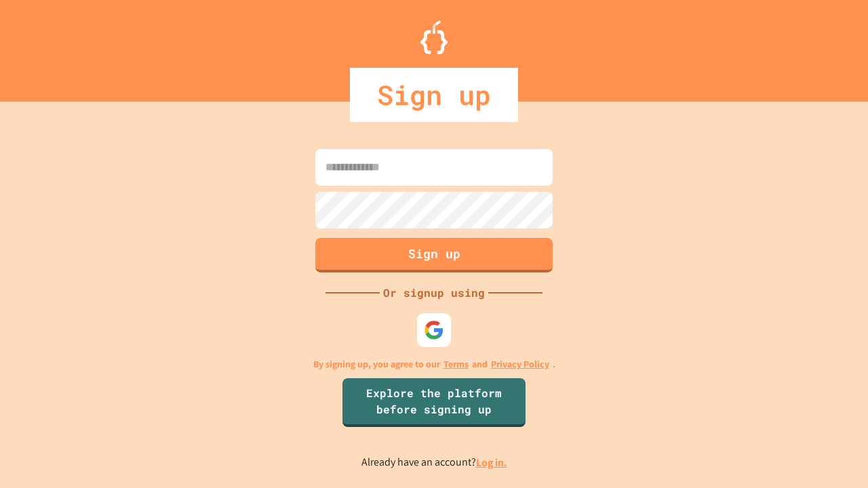  Describe the element at coordinates (492, 462) in the screenshot. I see `a: Log in.` at that location.